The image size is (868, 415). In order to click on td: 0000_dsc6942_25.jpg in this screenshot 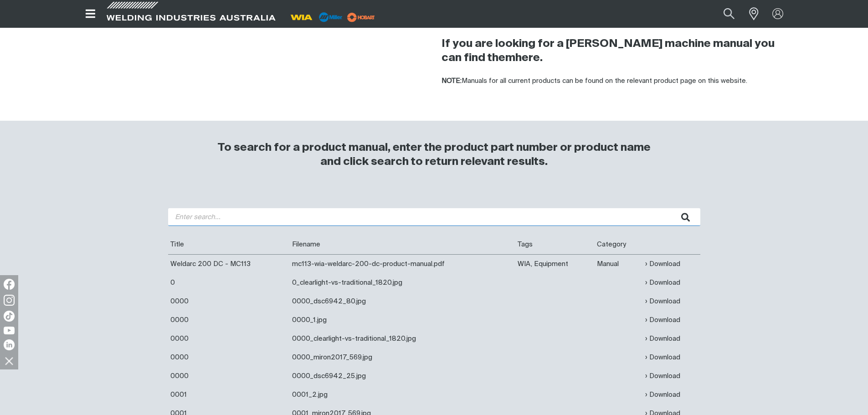, I will do `click(403, 376)`.